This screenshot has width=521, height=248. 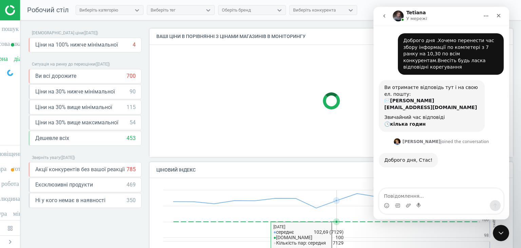 I want to click on font: 700, so click(x=131, y=76).